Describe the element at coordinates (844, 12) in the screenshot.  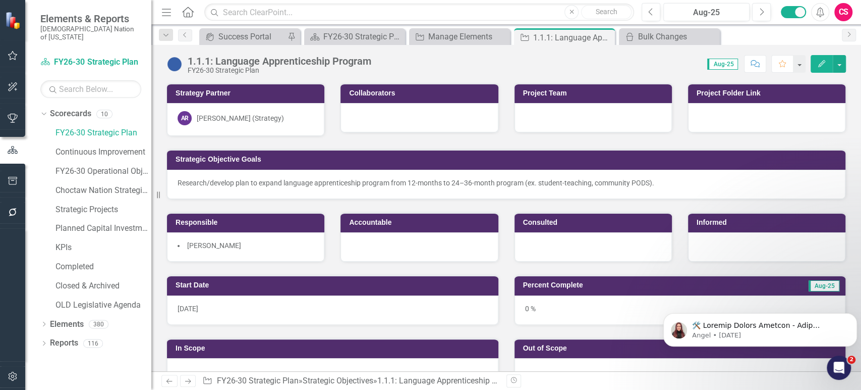
I see `button: CS` at that location.